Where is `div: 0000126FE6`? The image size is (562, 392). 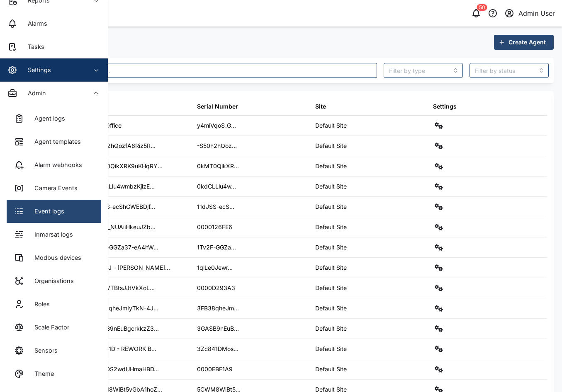 div: 0000126FE6 is located at coordinates (214, 227).